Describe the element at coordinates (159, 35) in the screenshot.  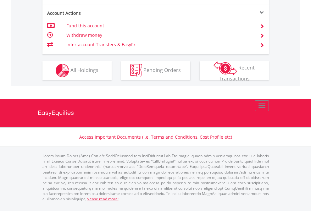
I see `td: Withdraw money` at that location.